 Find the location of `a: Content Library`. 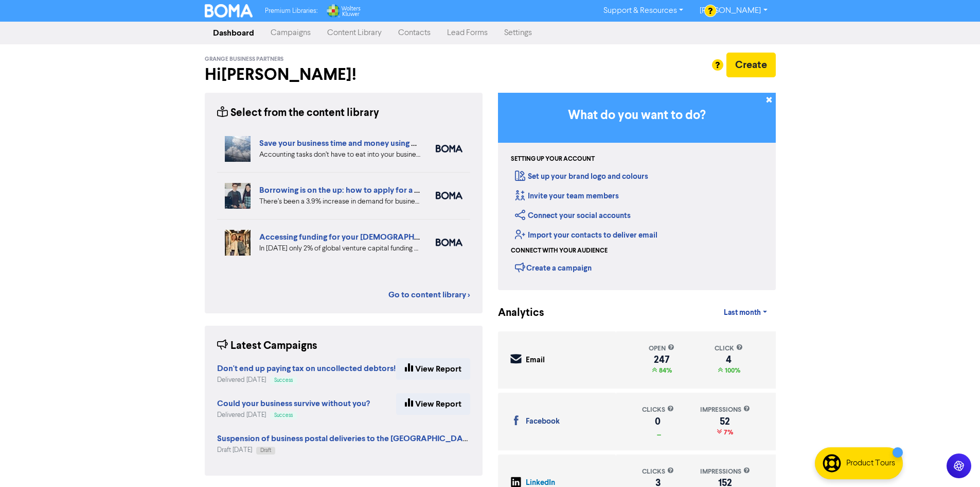

a: Content Library is located at coordinates (355, 33).